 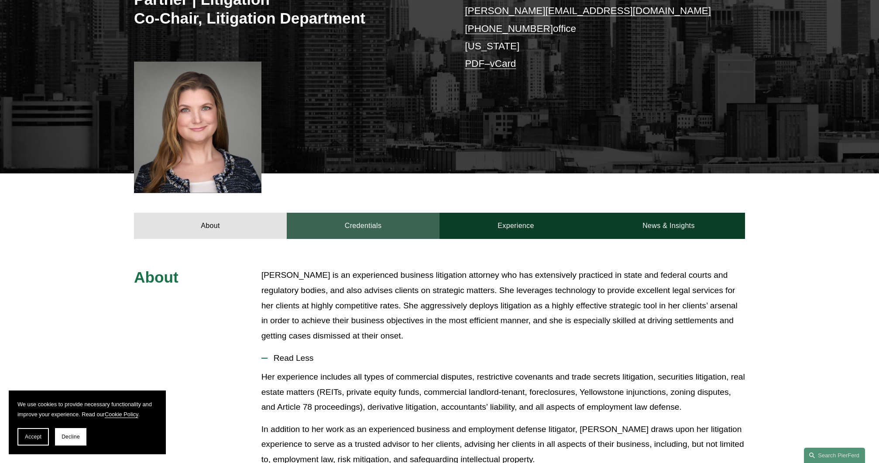 I want to click on a: vCard, so click(x=503, y=63).